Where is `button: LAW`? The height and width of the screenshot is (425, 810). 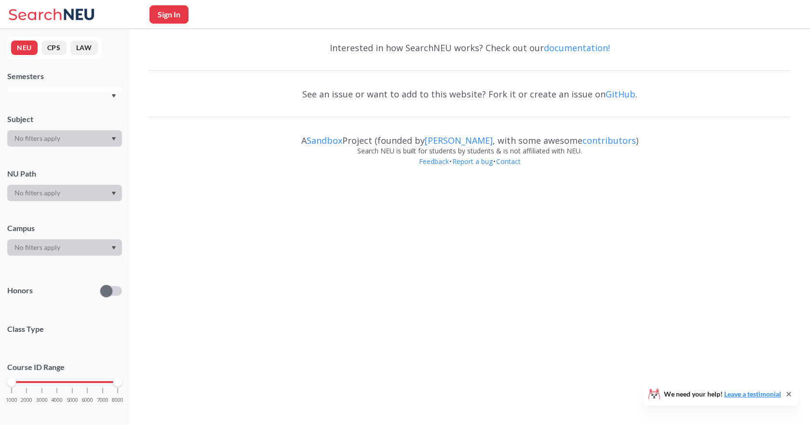
button: LAW is located at coordinates (84, 48).